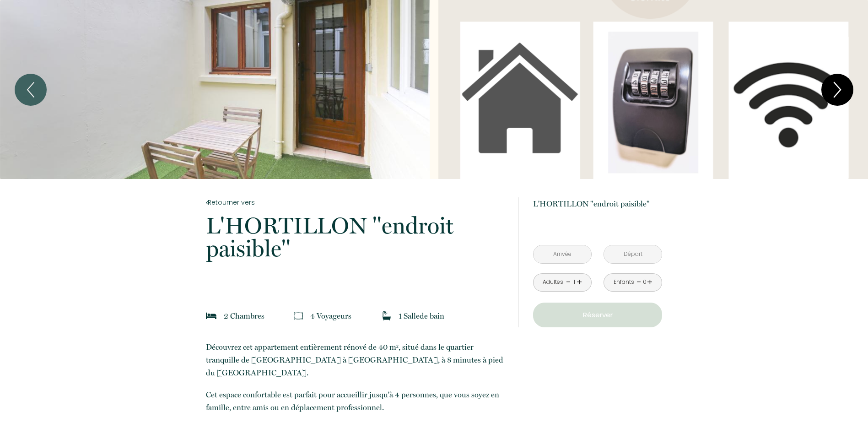  What do you see at coordinates (624, 282) in the screenshot?
I see `div: Enfants` at bounding box center [624, 282].